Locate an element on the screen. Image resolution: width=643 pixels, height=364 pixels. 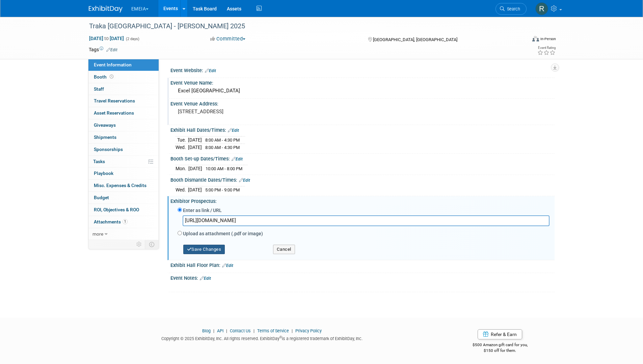
div: Event Venue Address: is located at coordinates (363, 103).